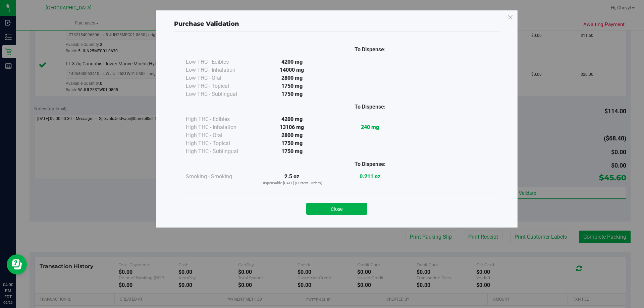 This screenshot has height=308, width=644. I want to click on div: Low THC - Oral, so click(219, 78).